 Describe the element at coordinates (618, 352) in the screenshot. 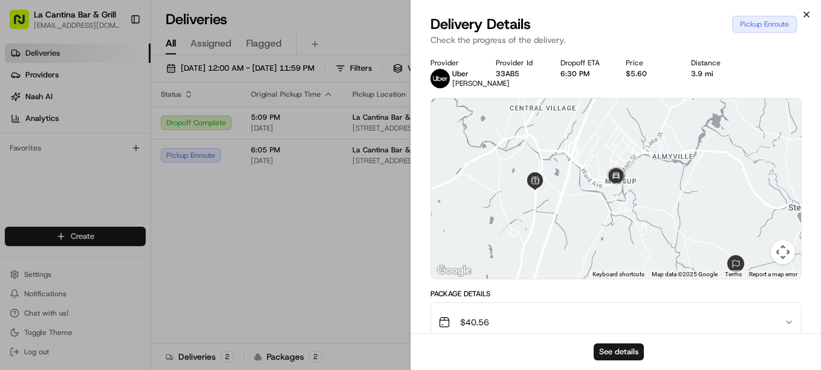

I see `button: See details` at that location.